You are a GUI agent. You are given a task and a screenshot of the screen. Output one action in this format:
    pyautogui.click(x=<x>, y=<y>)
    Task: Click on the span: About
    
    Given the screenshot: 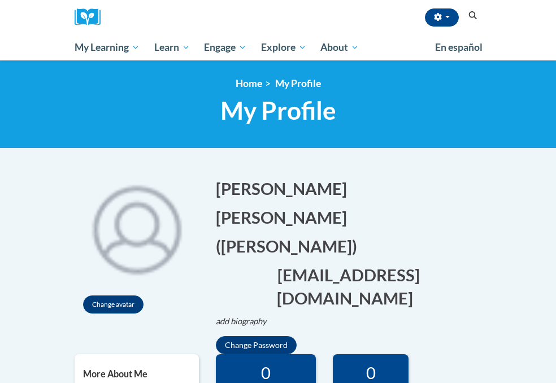 What is the action you would take?
    pyautogui.click(x=340, y=47)
    